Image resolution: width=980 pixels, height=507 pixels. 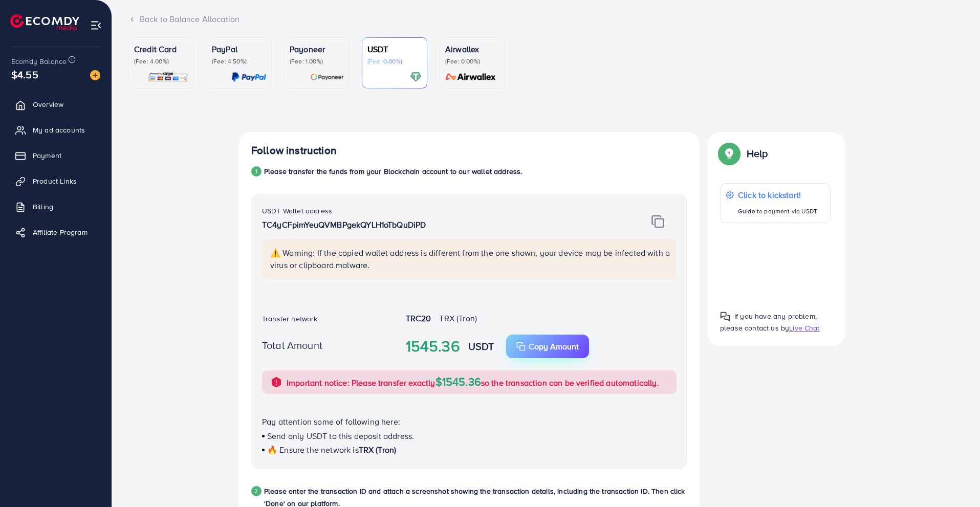 What do you see at coordinates (256, 171) in the screenshot?
I see `div: 1` at bounding box center [256, 171].